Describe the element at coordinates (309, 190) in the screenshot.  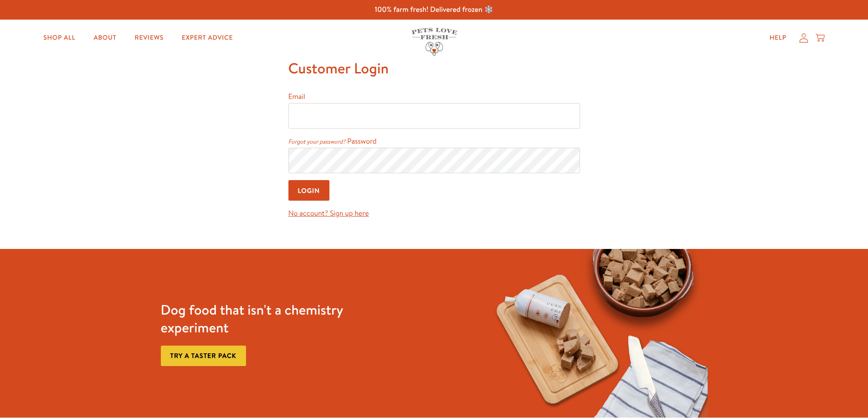
I see `input: Login` at that location.